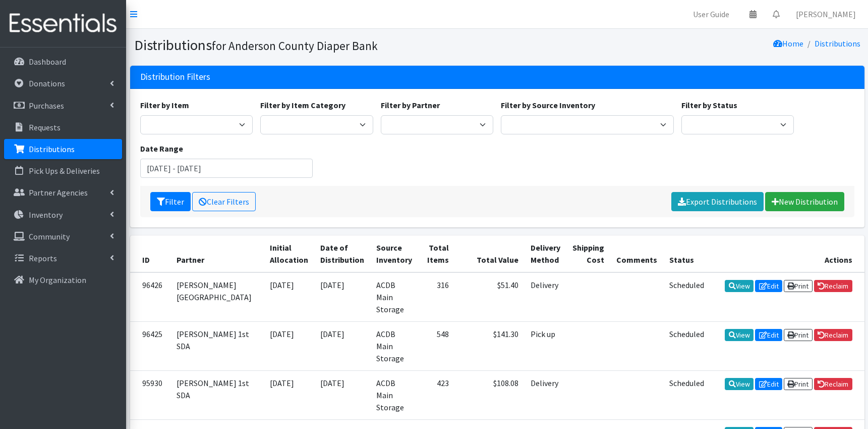  Describe the element at coordinates (49, 236) in the screenshot. I see `p: Community` at that location.